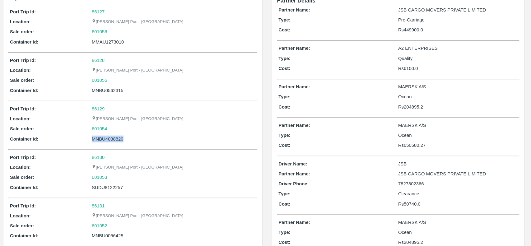 The width and height of the screenshot is (531, 246). Describe the element at coordinates (458, 164) in the screenshot. I see `p: JSB` at that location.